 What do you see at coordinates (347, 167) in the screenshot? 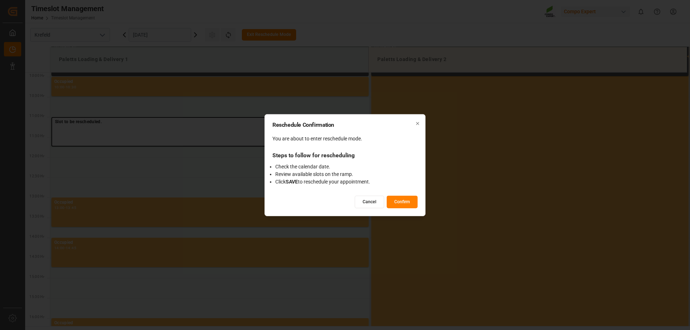
I see `li: Check the calendar date.` at bounding box center [347, 167].